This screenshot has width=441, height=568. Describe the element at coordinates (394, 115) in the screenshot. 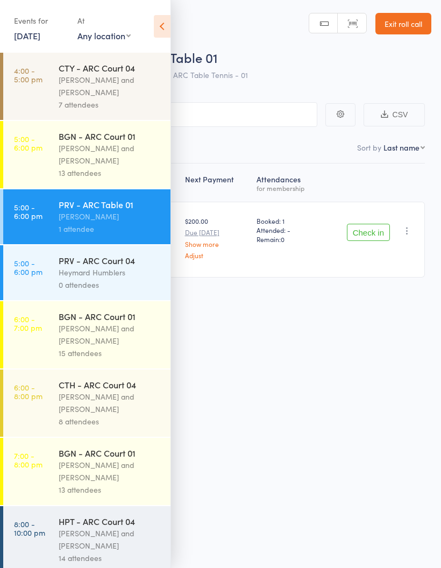

I see `button: CSV` at that location.